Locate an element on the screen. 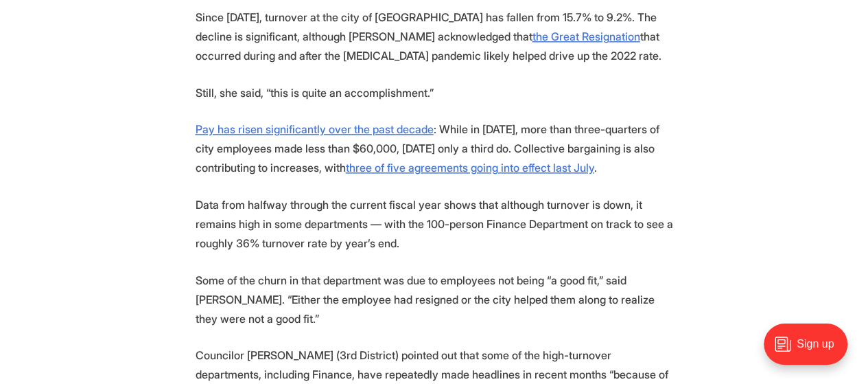 The height and width of the screenshot is (384, 868). p: Data from halfway through the current fiscal year shows that although turnover is down, it remain... is located at coordinates (434, 224).